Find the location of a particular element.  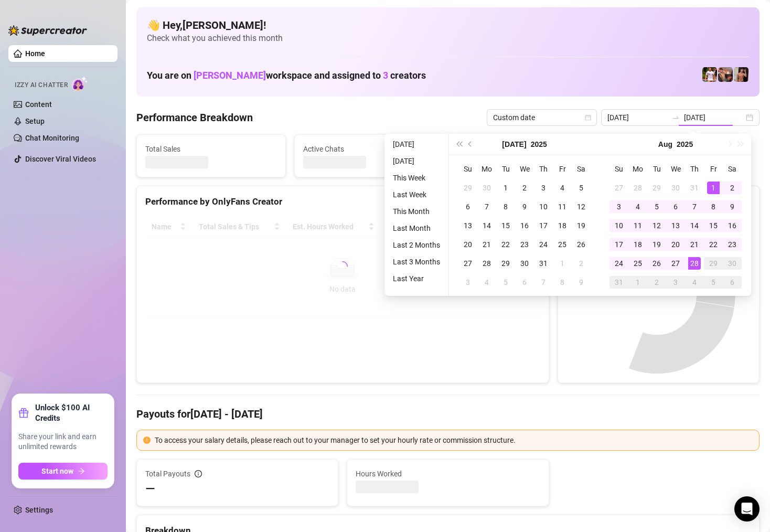

h4: Performance Breakdown is located at coordinates (195, 118).